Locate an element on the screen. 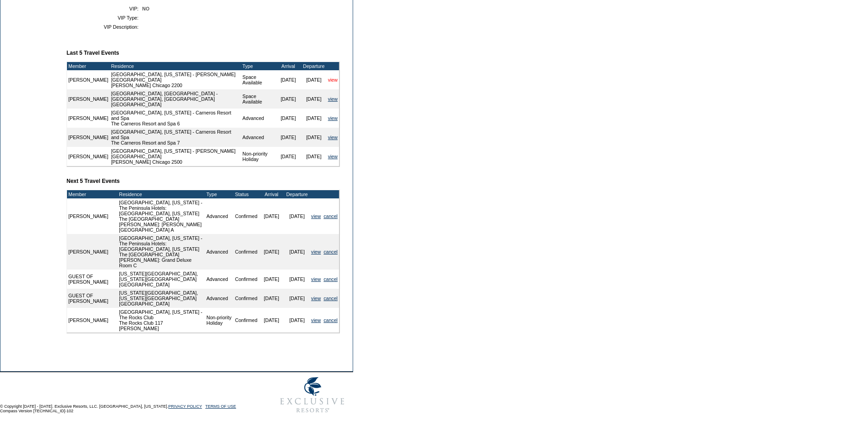 The image size is (868, 431). td: VIP Description: is located at coordinates (105, 27).